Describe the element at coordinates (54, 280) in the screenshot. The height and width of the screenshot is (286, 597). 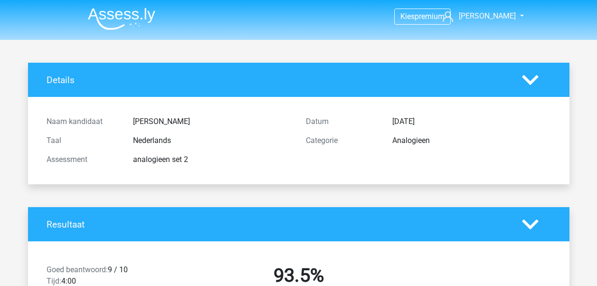
I see `span: Tijd:` at that location.